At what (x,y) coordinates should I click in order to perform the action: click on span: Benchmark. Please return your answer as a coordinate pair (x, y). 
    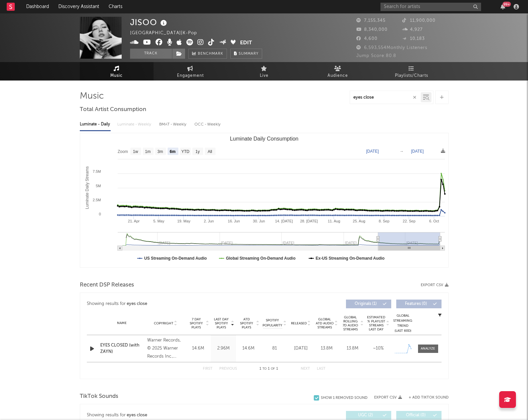
    Looking at the image, I should click on (211, 54).